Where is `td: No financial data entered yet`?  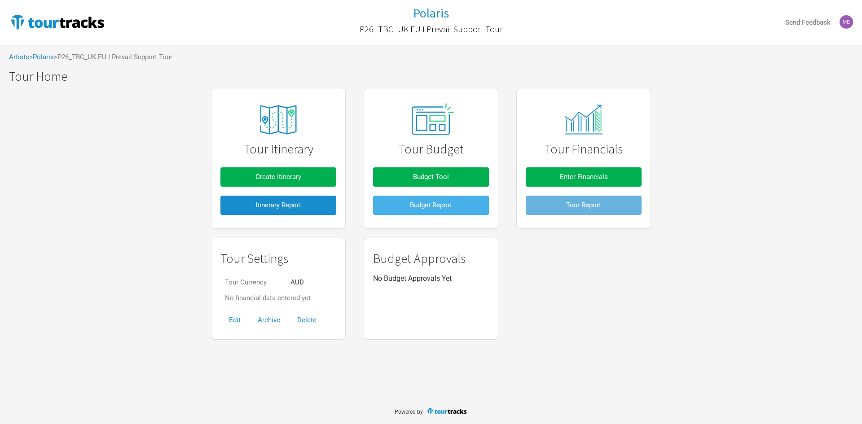 td: No financial data entered yet is located at coordinates (268, 298).